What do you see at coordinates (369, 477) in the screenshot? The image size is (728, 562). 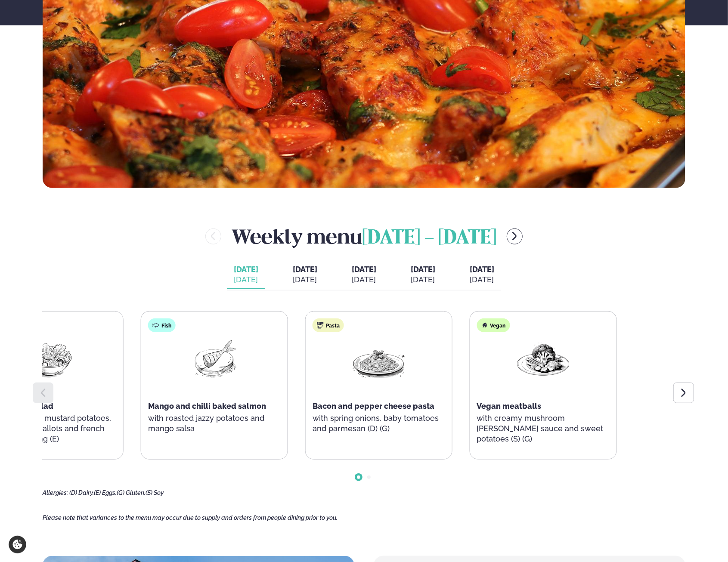 I see `span: Go to slide 2` at bounding box center [369, 477].